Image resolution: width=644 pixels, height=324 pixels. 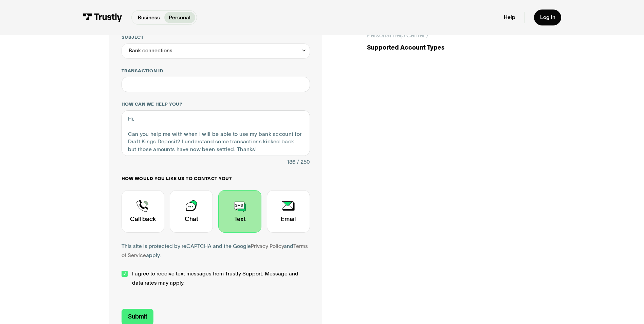 What do you see at coordinates (179, 17) in the screenshot?
I see `p: Personal` at bounding box center [179, 17].